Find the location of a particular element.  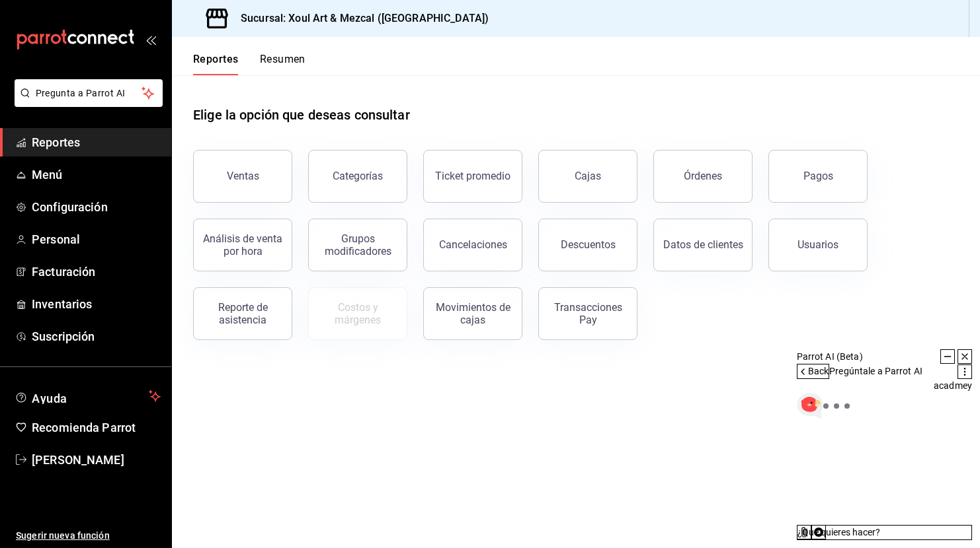

div: Datos de clientes is located at coordinates (703, 245).